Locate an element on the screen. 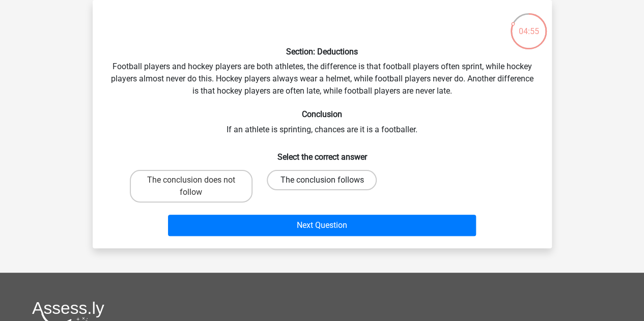 The height and width of the screenshot is (321, 644). label: The conclusion follows is located at coordinates (322, 180).